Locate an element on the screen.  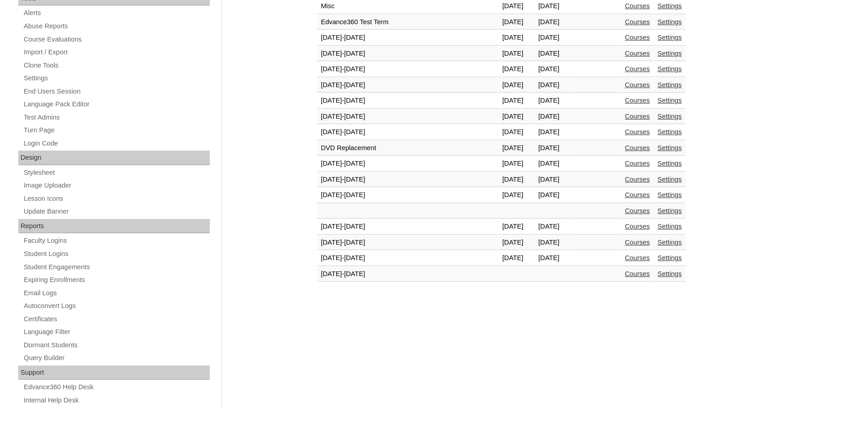
a: End Users Session is located at coordinates (116, 91).